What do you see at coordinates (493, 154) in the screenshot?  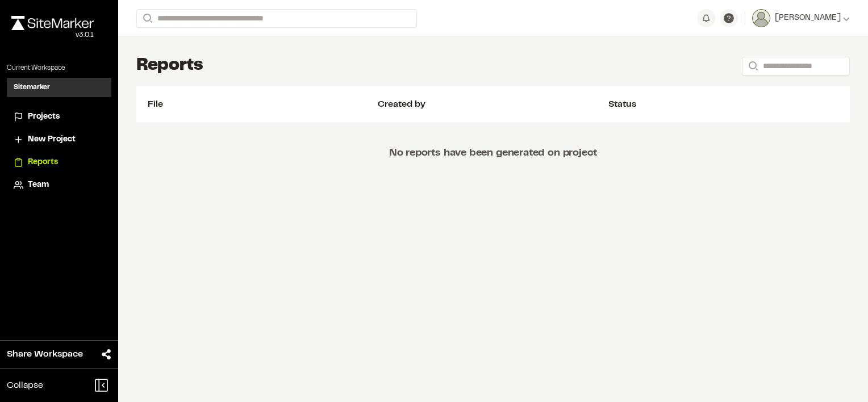 I see `p: No reports have been generated on project` at bounding box center [493, 154].